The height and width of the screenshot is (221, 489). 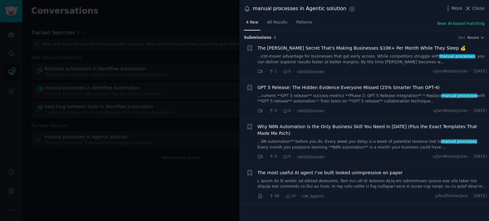 What do you see at coordinates (330, 173) in the screenshot?
I see `a: The most useful AI agent I’ve built looked unimpressive on paper` at bounding box center [330, 173].